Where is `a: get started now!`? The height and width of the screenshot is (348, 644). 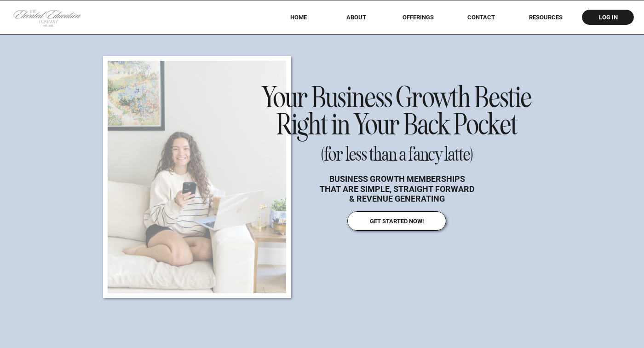 a: get started now! is located at coordinates (396, 221).